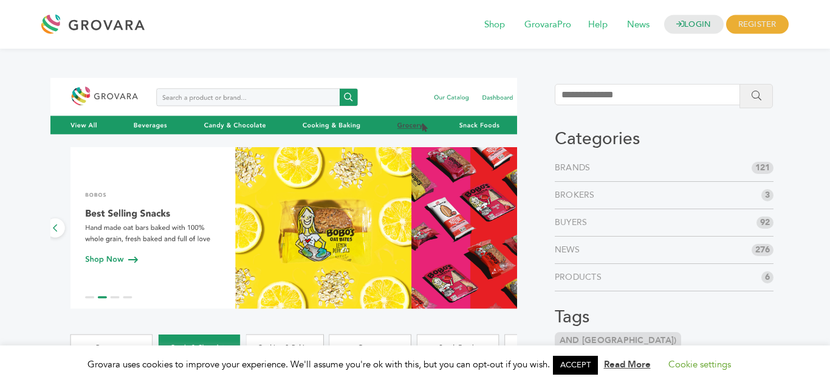 The width and height of the screenshot is (830, 385). What do you see at coordinates (575, 365) in the screenshot?
I see `a: ACCEPT` at bounding box center [575, 365].